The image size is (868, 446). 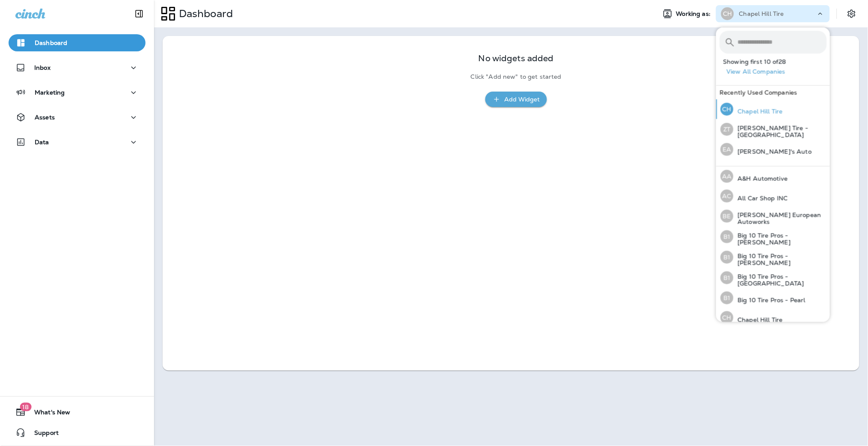 I want to click on div: Recently Used Companies, so click(x=772, y=93).